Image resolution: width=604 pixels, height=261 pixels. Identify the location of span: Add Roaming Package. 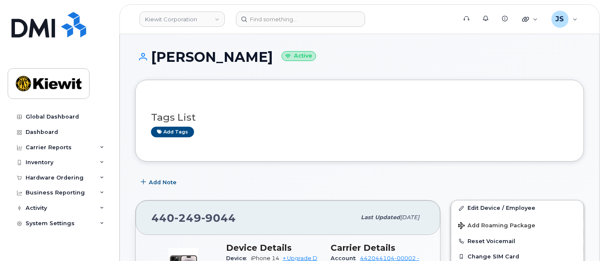
(496, 226).